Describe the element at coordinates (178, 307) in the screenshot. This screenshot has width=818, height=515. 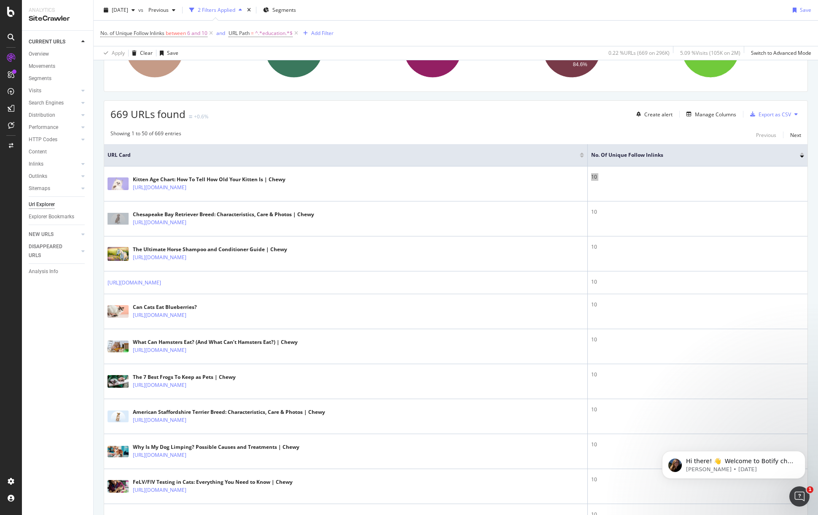
I see `div: Can Cats Eat Blueberries?` at that location.